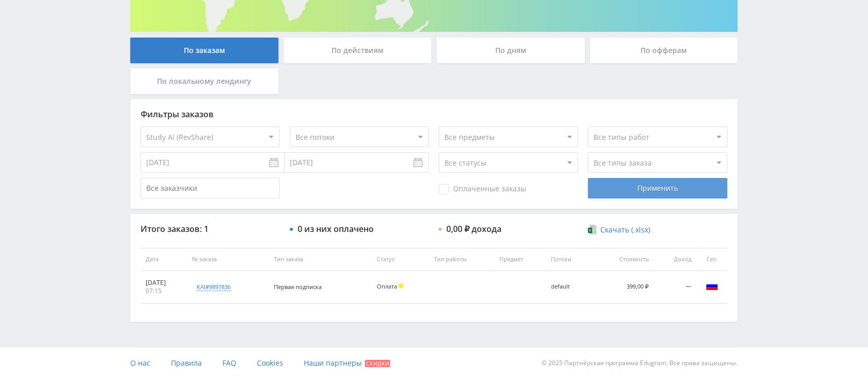 Image resolution: width=868 pixels, height=378 pixels. Describe the element at coordinates (570, 259) in the screenshot. I see `th: Потоки` at that location.